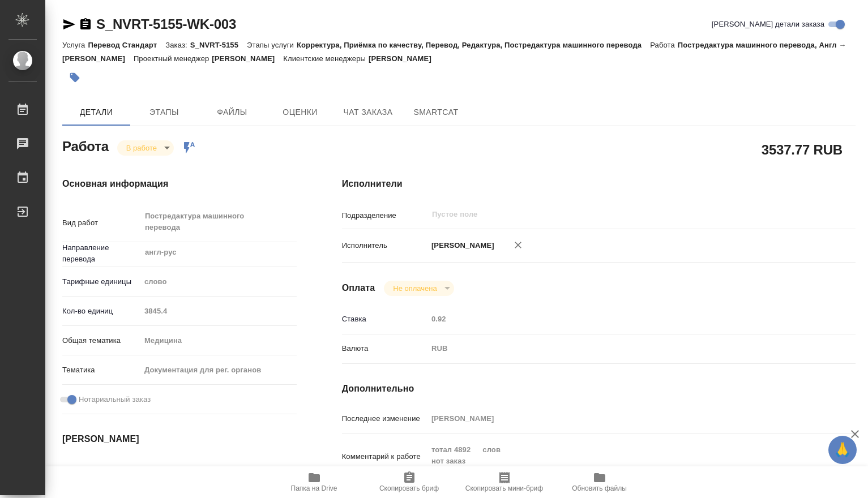 The height and width of the screenshot is (498, 868). Describe the element at coordinates (473, 45) in the screenshot. I see `p: Корректура, Приёмка по качеству, Перевод, Редактура, Постредактура машинного перевода` at that location.